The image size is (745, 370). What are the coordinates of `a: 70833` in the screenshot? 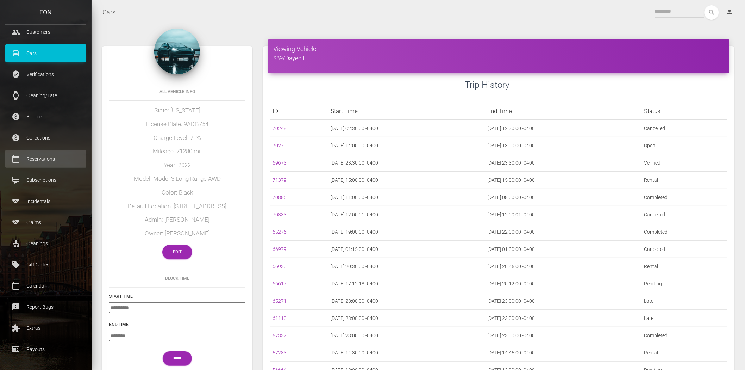 It's located at (280, 214).